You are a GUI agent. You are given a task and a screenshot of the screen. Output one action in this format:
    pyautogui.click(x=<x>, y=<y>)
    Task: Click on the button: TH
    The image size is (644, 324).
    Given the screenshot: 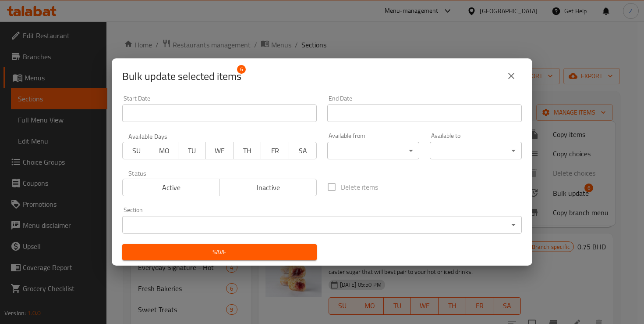 What is the action you would take?
    pyautogui.click(x=247, y=150)
    